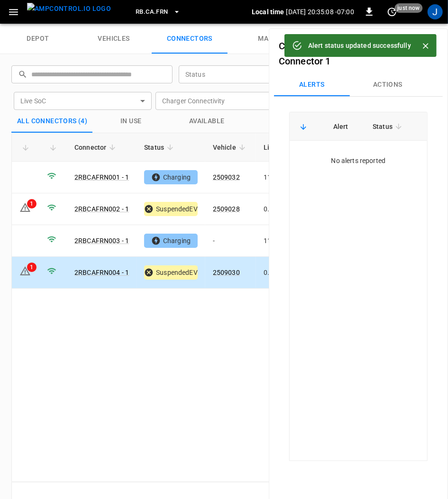 Image resolution: width=448 pixels, height=499 pixels. Describe the element at coordinates (268, 12) in the screenshot. I see `p: Local time` at that location.